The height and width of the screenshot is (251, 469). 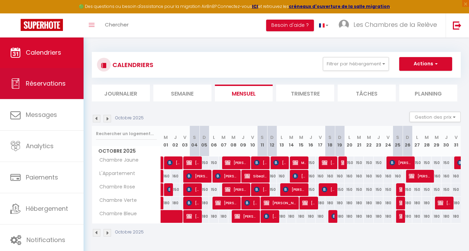 I want to click on a: Chercher, so click(x=117, y=25).